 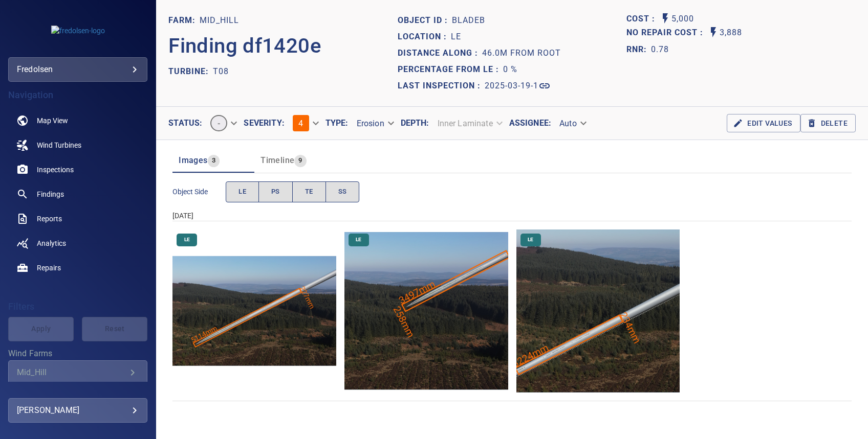 What do you see at coordinates (191, 71) in the screenshot?
I see `p: TURBINE:` at bounding box center [191, 71].